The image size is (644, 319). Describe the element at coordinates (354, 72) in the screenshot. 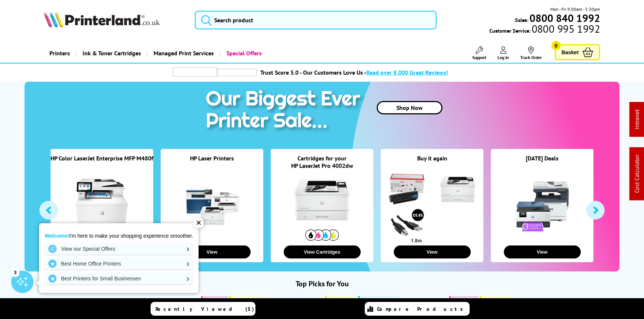

I see `a: Trust Score 5.0 - Our Customers Love Us -Read over 8,000 Great Reviews!` at that location.